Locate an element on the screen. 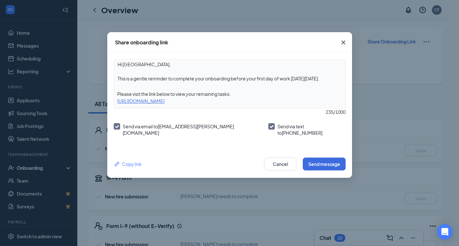 The width and height of the screenshot is (459, 246). div: Copy link is located at coordinates (128, 164).